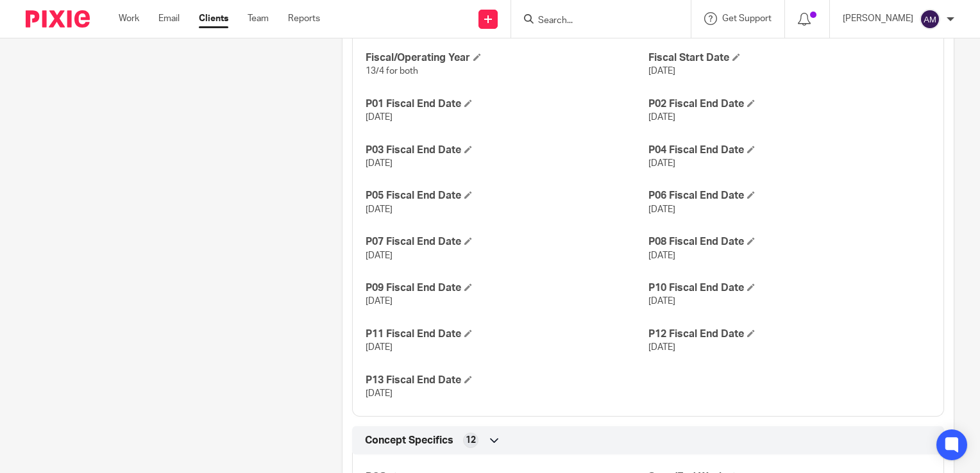 The width and height of the screenshot is (980, 473). Describe the element at coordinates (594, 21) in the screenshot. I see `input: Search` at that location.